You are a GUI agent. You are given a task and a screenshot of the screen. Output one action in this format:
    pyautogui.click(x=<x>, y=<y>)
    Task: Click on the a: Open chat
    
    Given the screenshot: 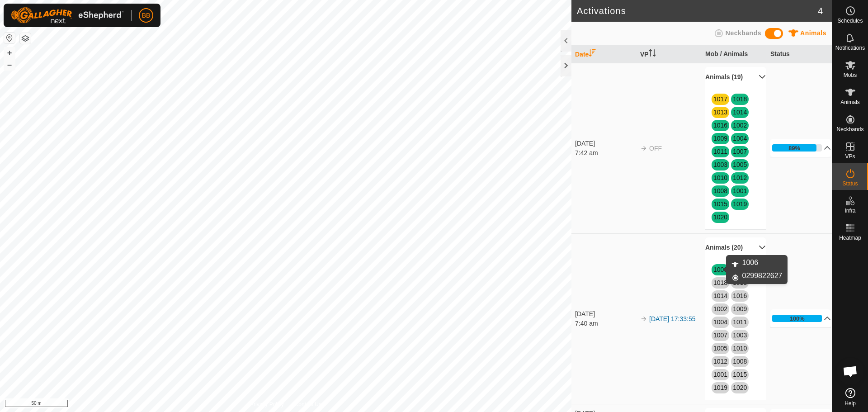 What is the action you would take?
    pyautogui.click(x=850, y=371)
    